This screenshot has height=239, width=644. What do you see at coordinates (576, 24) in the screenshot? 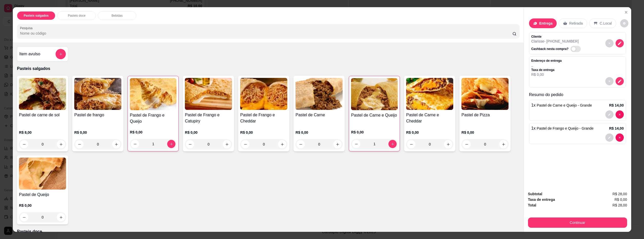
I see `p: Retirada` at bounding box center [576, 24].